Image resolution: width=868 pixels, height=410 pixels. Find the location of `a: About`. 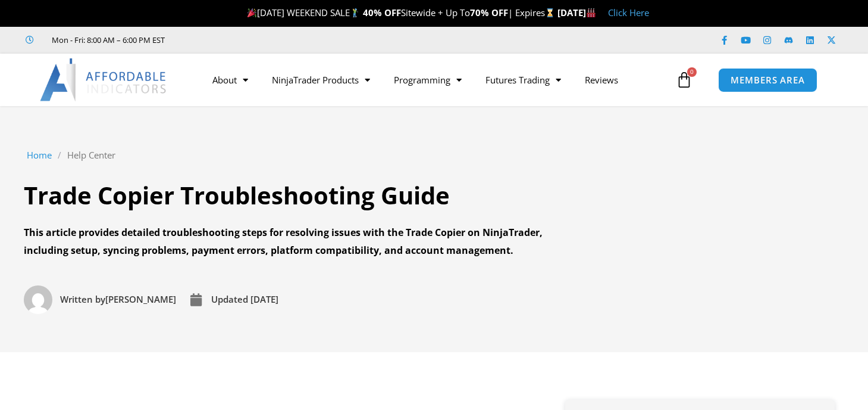

a: About is located at coordinates (231, 80).